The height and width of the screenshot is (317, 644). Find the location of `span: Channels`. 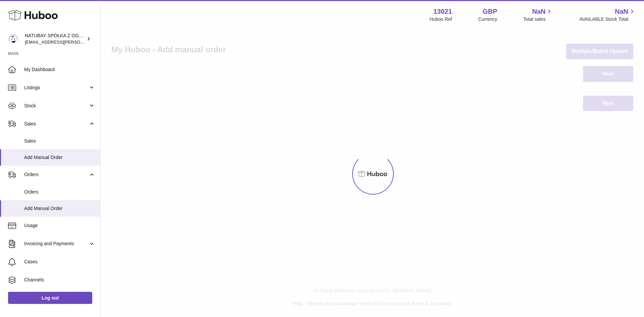

span: Channels is located at coordinates (60, 280).